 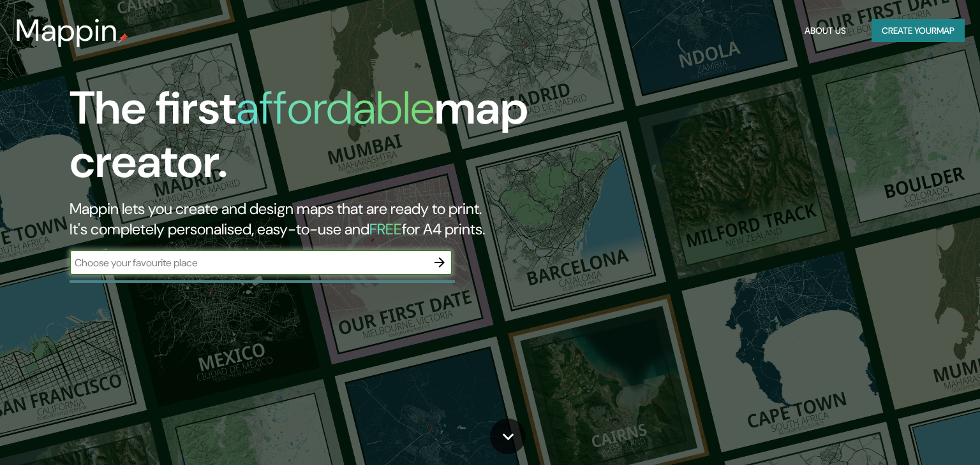 What do you see at coordinates (385, 229) in the screenshot?
I see `h5: FREE` at bounding box center [385, 229].